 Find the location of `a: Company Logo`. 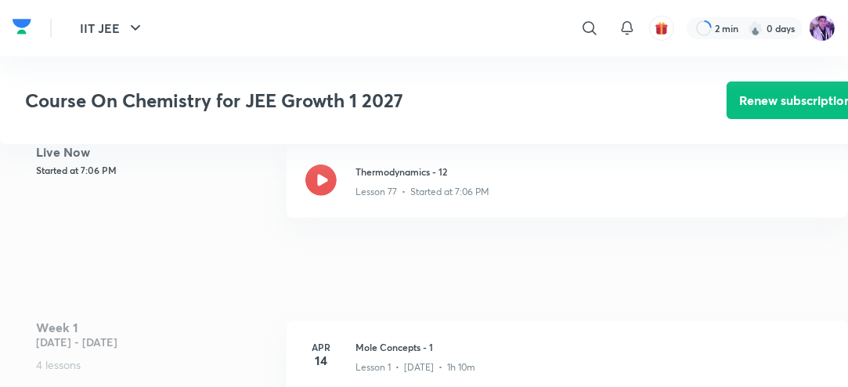

a: Company Logo is located at coordinates (22, 28).